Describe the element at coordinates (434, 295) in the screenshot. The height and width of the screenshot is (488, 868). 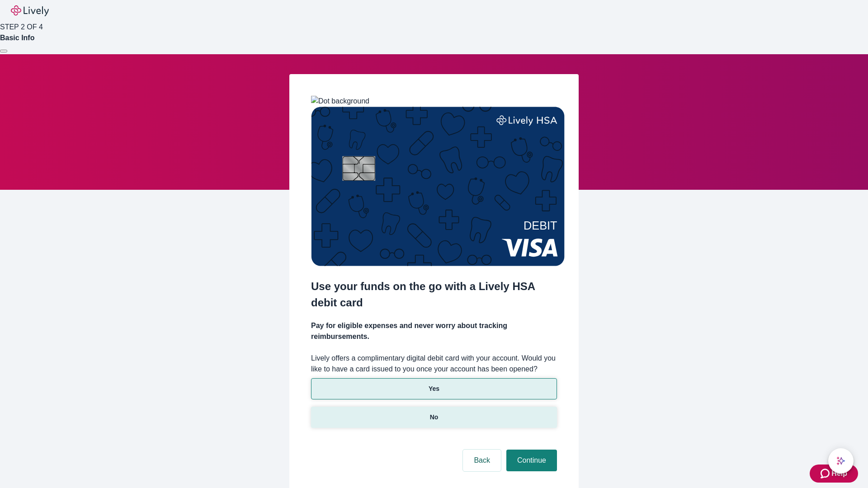
I see `h2: Use your funds on the go with a Lively HSA debit card` at that location.